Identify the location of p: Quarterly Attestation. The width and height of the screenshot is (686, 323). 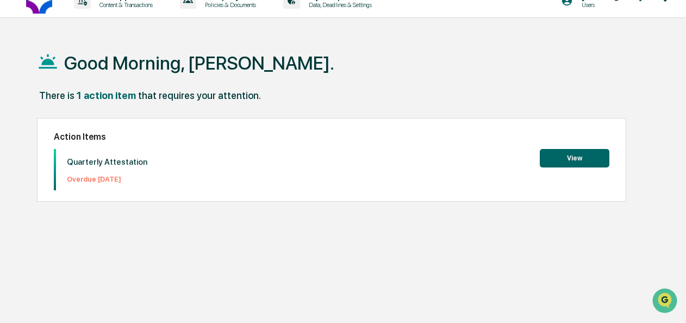
(107, 162).